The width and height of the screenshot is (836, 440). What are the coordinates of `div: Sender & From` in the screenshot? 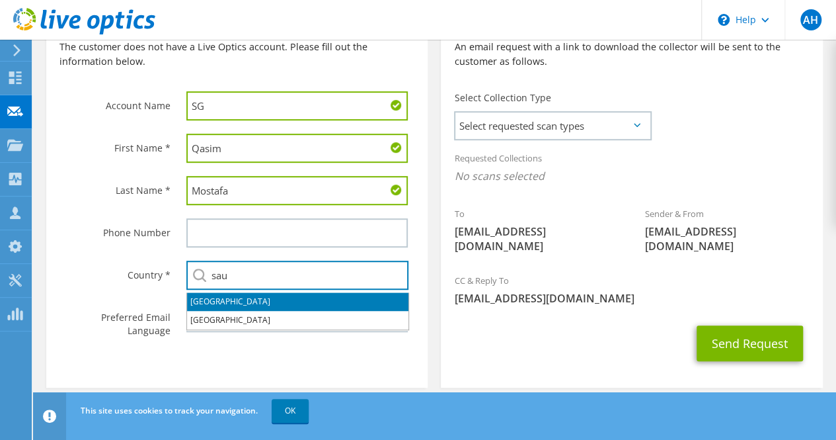 It's located at (727, 229).